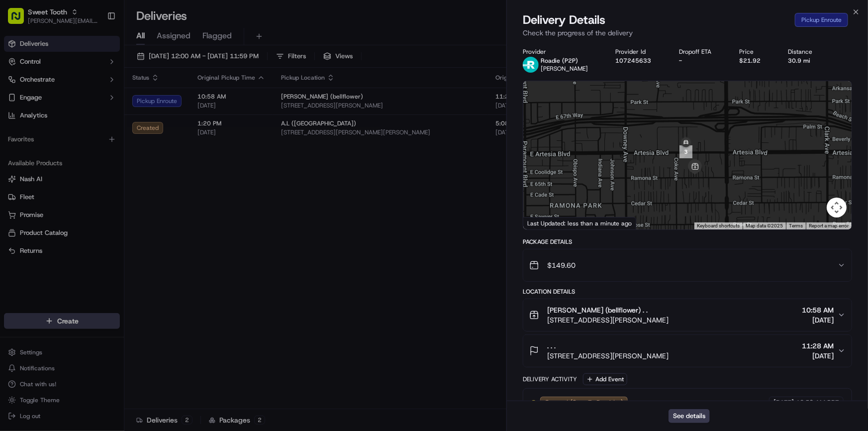  I want to click on button: See all, so click(168, 133).